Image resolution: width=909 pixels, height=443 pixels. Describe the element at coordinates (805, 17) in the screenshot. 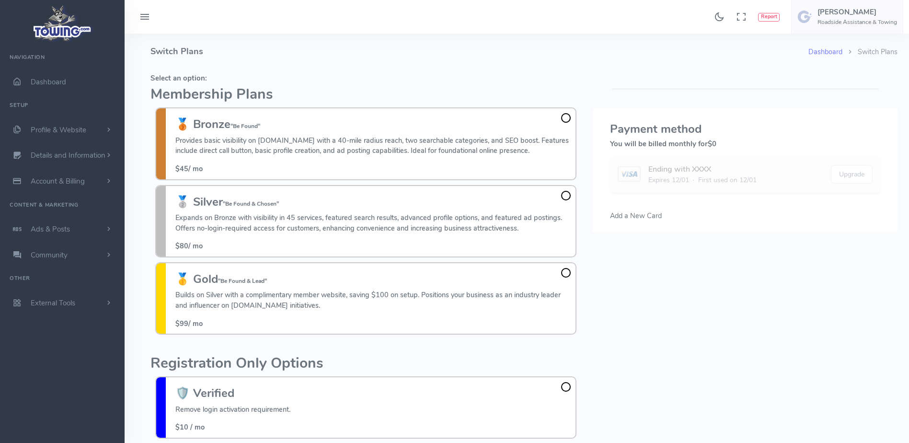

I see `img: user-image` at that location.